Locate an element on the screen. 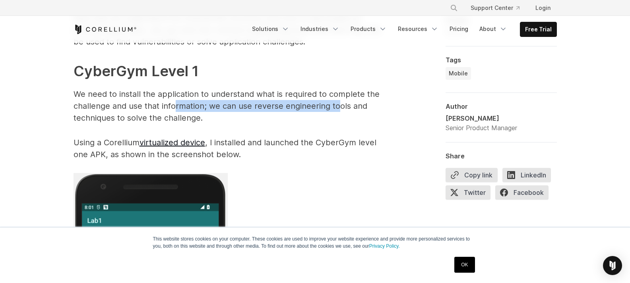 The height and width of the screenshot is (283, 630). div: Open Intercom Messenger is located at coordinates (612, 266).